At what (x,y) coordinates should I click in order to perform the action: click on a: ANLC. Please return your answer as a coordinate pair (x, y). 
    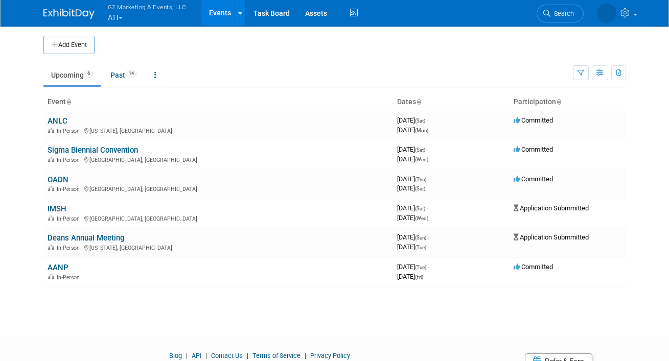
    Looking at the image, I should click on (57, 121).